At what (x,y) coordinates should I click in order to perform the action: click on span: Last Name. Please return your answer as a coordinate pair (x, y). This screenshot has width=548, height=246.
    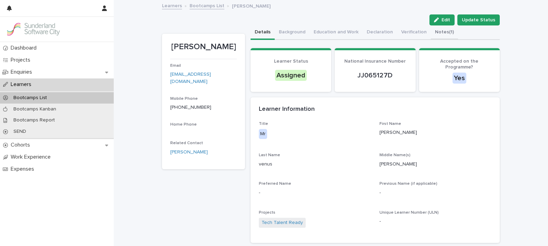
    Looking at the image, I should click on (270, 155).